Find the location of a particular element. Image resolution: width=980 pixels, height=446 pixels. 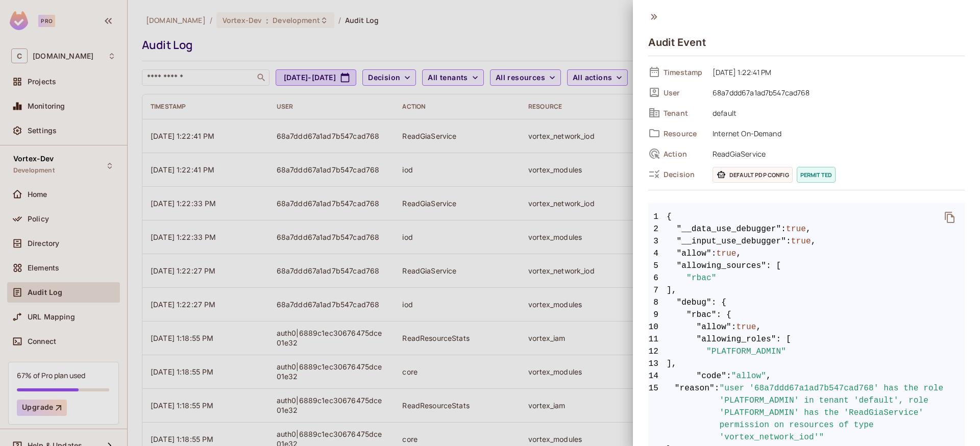

span: 10 is located at coordinates (657, 327).